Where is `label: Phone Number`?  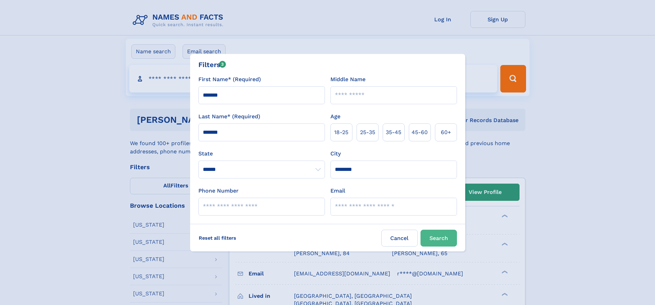 label: Phone Number is located at coordinates (218, 191).